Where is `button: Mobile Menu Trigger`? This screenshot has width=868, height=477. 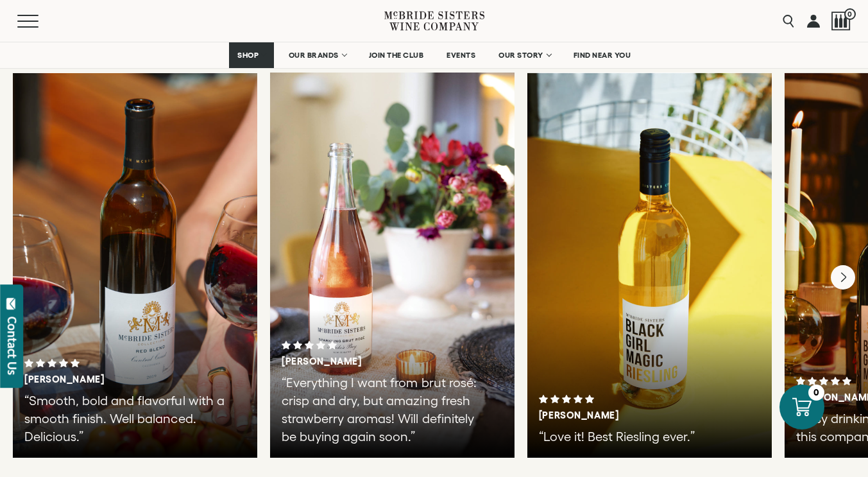
button: Mobile Menu Trigger is located at coordinates (41, 21).